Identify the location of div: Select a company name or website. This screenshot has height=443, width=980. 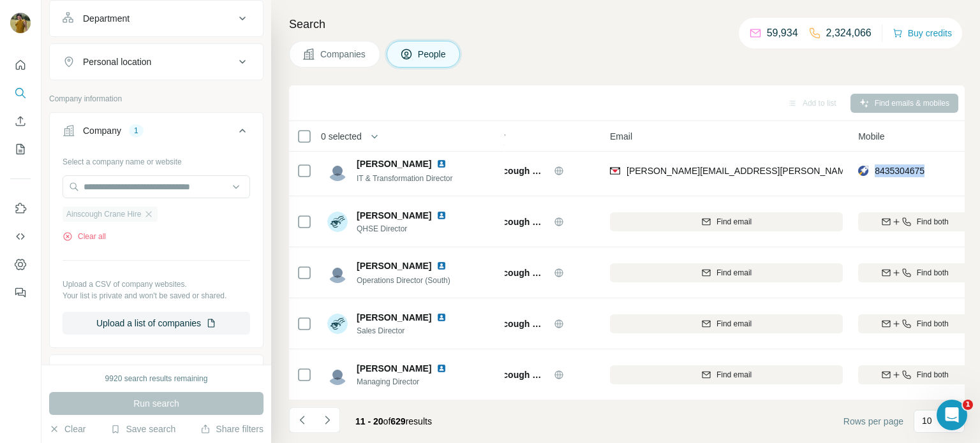
(157, 159).